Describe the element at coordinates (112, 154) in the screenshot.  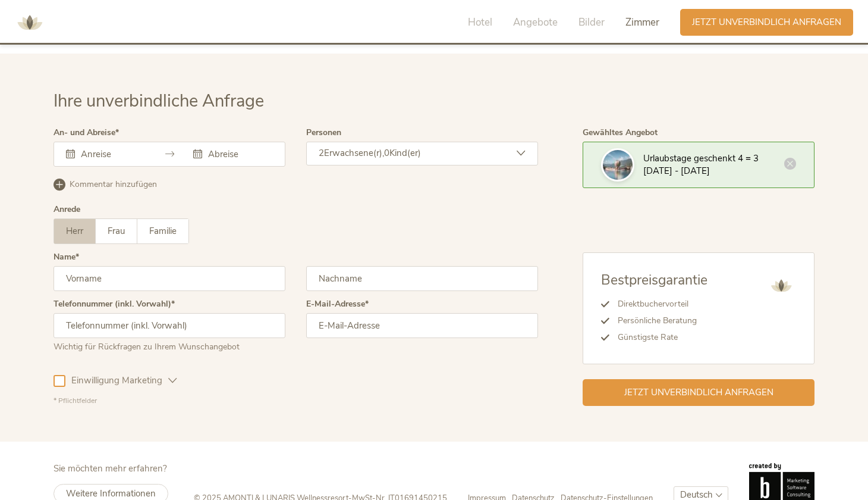
I see `input: Anreise` at that location.